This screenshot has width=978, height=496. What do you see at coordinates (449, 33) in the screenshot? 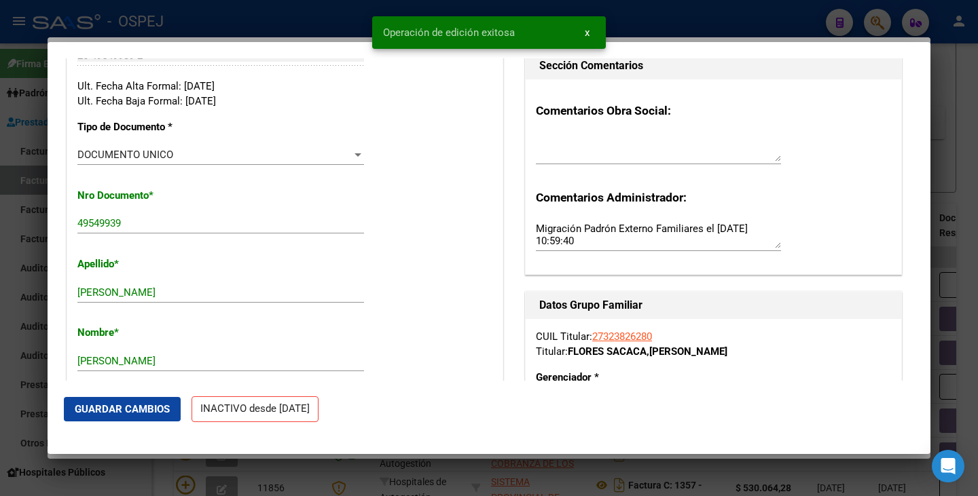
I see `span: Operación de edición exitosa` at bounding box center [449, 33].